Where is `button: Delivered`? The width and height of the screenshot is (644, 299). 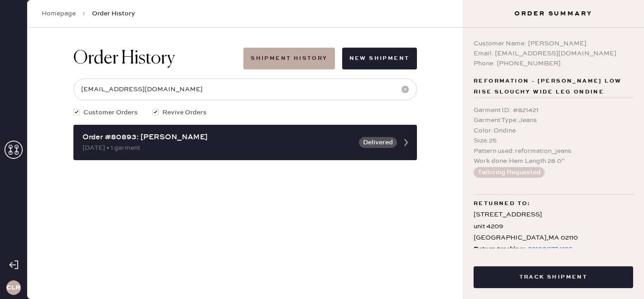 button: Delivered is located at coordinates (378, 143).